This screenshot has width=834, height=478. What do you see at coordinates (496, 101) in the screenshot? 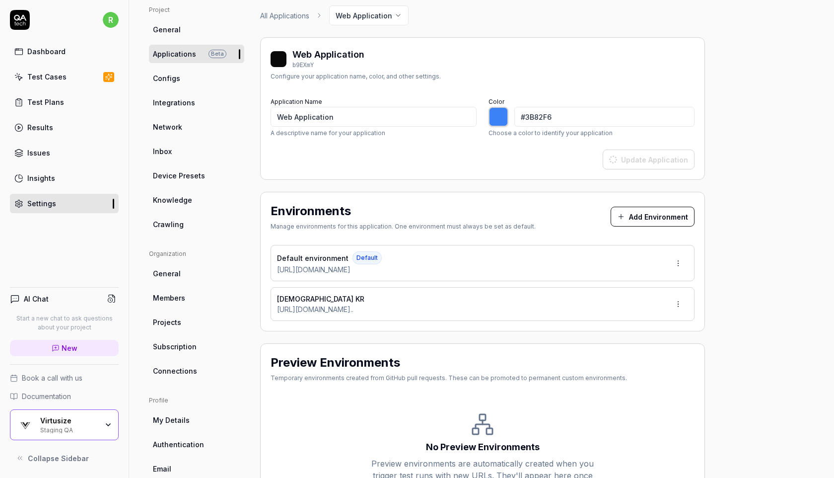
I see `label: Color` at bounding box center [496, 101].